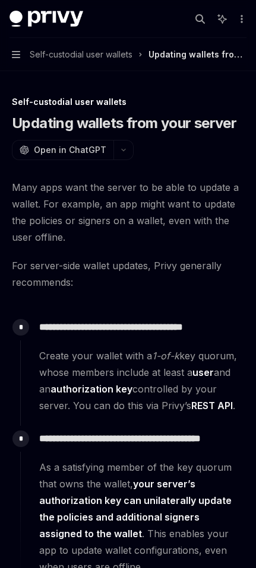  Describe the element at coordinates (81, 55) in the screenshot. I see `span: Self-custodial user wallets` at that location.